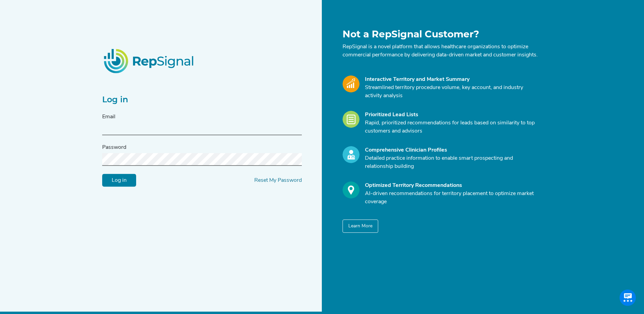 The image size is (644, 314). I want to click on img: RepSignalLogo.20539ed3.png, so click(149, 61).